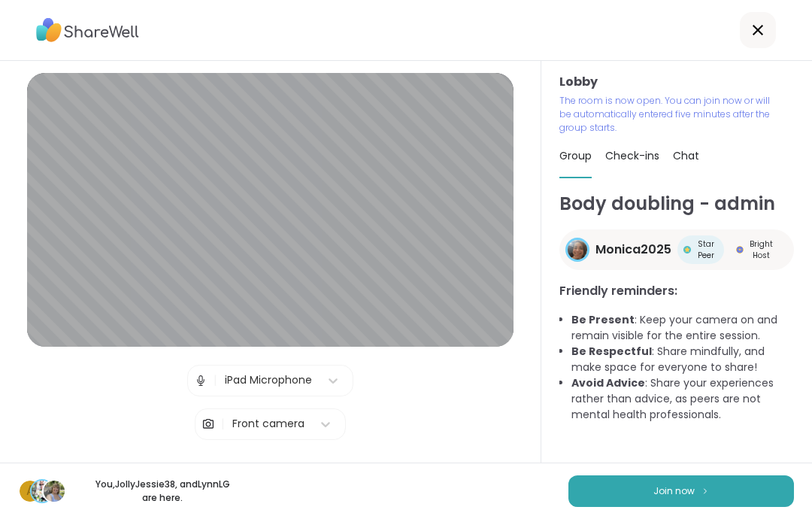  I want to click on img: LynnLG, so click(54, 491).